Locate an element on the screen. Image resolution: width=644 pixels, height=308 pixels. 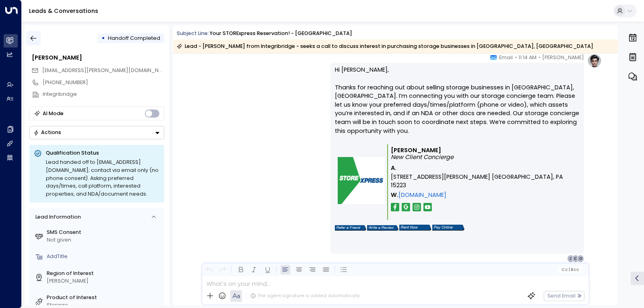
div: AddTitle is located at coordinates (104, 257).